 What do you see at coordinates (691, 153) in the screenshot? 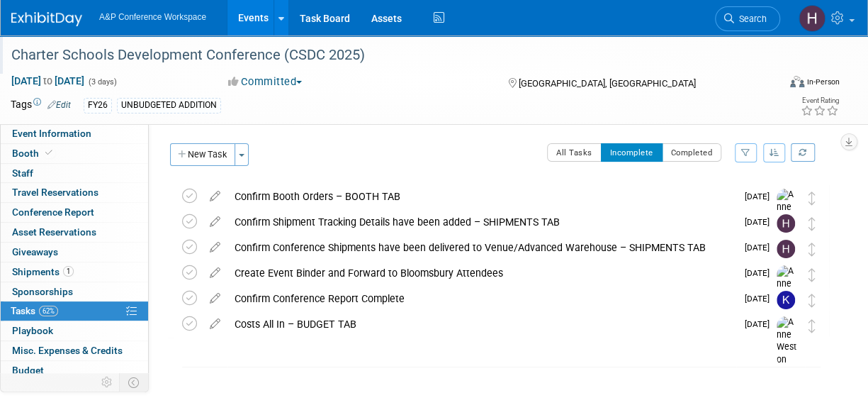
I see `button: Completed` at bounding box center [691, 153].